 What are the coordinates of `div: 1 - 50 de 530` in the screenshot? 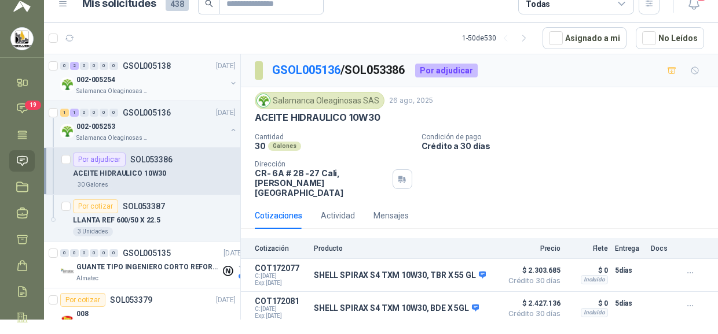 It's located at (497, 38).